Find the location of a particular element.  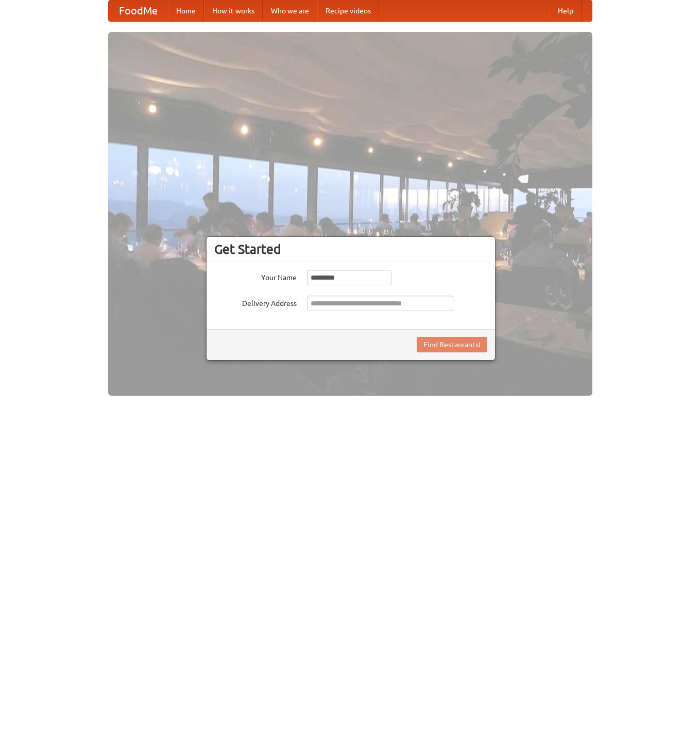

a: FoodMe is located at coordinates (138, 11).